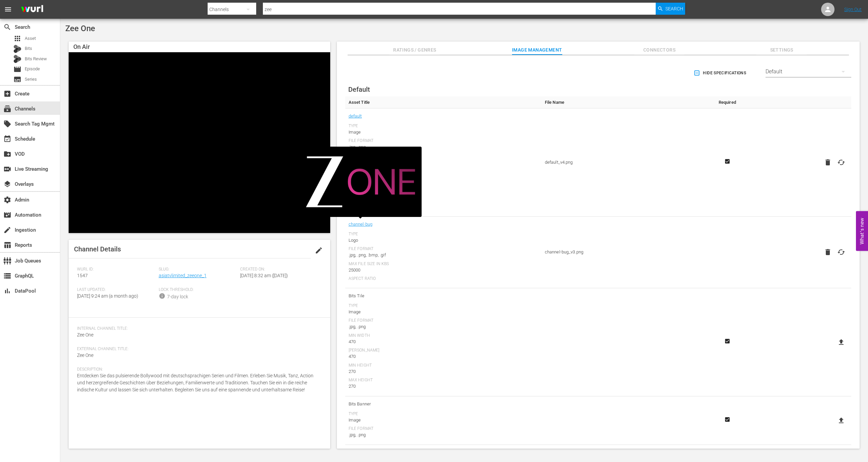  What do you see at coordinates (355, 116) in the screenshot?
I see `a: default` at bounding box center [355, 116].